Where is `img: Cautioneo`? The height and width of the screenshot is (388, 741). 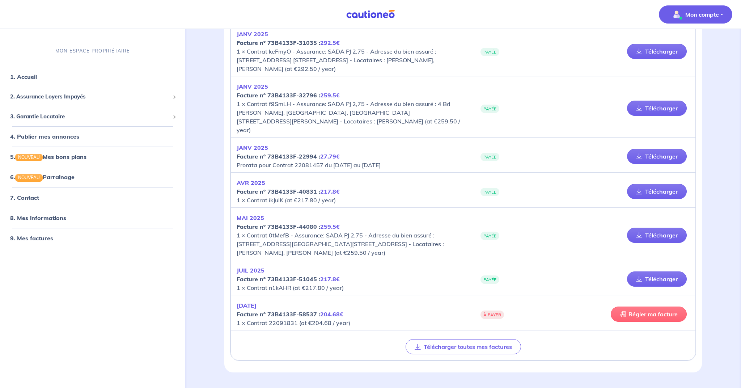 img: Cautioneo is located at coordinates (370, 14).